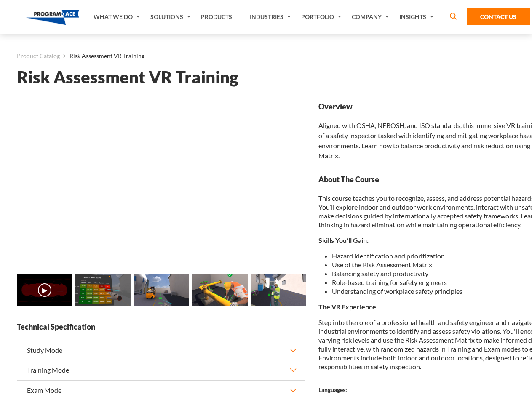 This screenshot has height=397, width=532. I want to click on img: Risk Assessment VR Training - Preview 2, so click(161, 290).